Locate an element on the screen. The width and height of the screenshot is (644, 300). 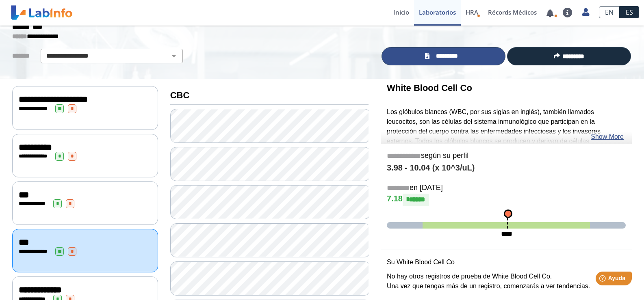
h4: 3.98 - 10.04 (x 10^3/uL) is located at coordinates (506, 168).